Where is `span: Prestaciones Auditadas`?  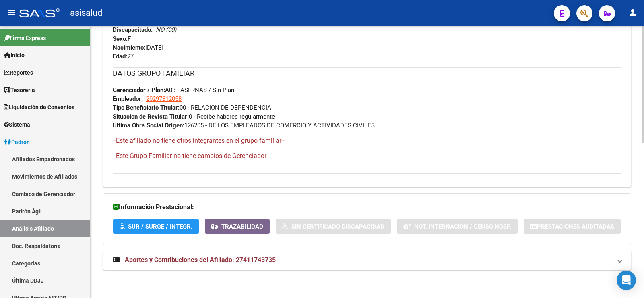 span: Prestaciones Auditadas is located at coordinates (576, 226).